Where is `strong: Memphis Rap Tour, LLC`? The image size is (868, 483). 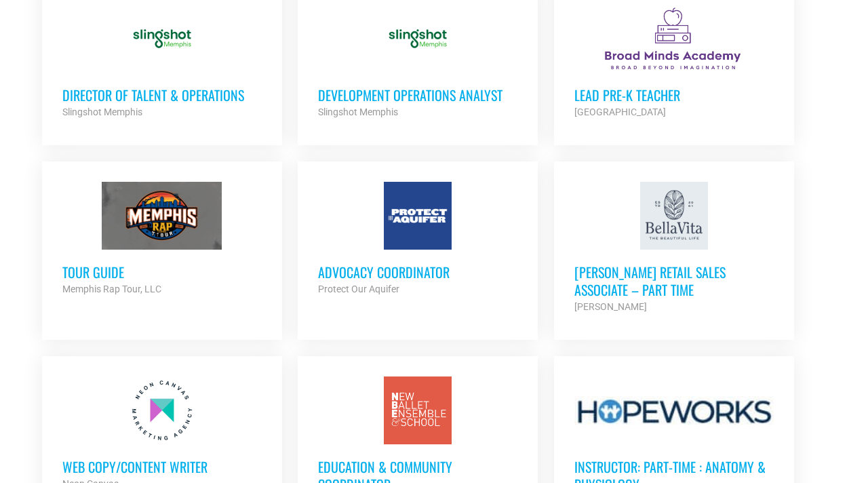 strong: Memphis Rap Tour, LLC is located at coordinates (112, 289).